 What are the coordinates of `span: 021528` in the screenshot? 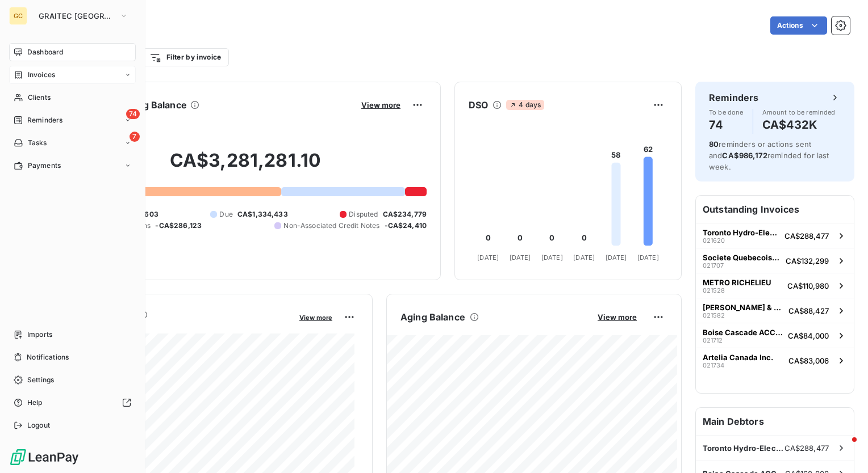 It's located at (713, 290).